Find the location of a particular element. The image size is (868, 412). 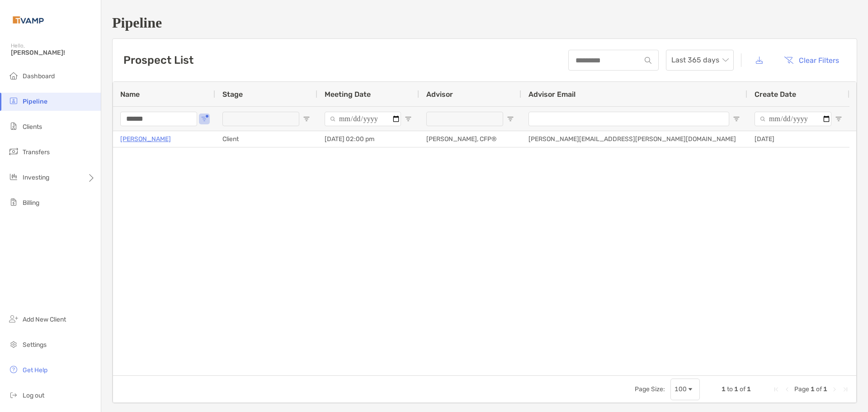

span: Last 365 days is located at coordinates (700, 60).